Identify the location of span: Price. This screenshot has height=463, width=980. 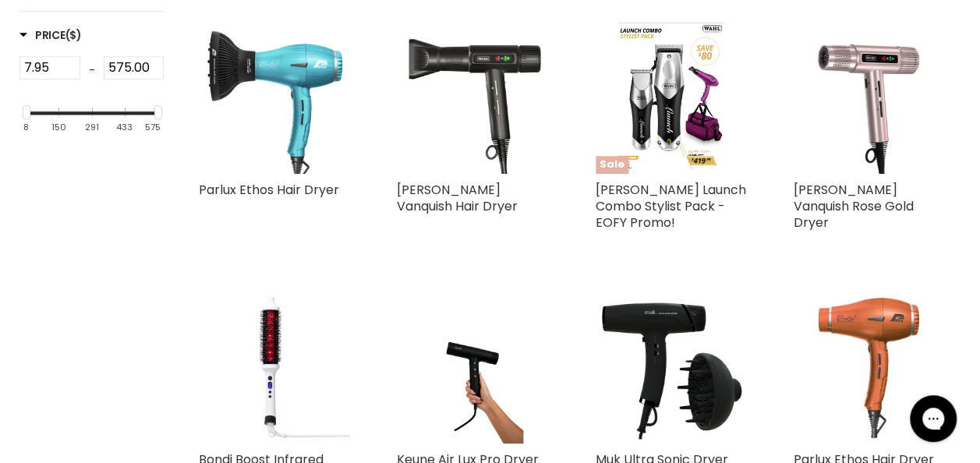
(51, 35).